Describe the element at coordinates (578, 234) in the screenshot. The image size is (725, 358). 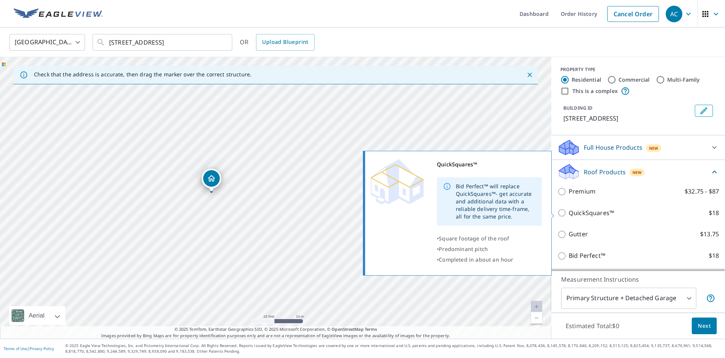
I see `p: Gutter` at that location.